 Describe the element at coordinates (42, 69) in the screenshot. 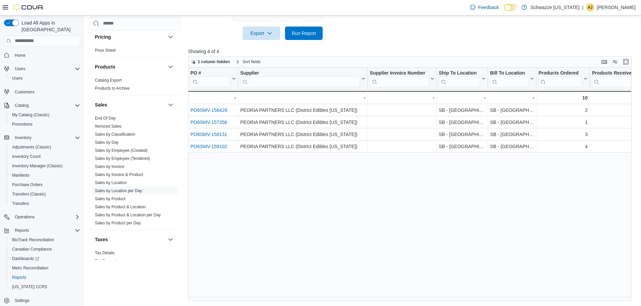

I see `button: Users` at that location.